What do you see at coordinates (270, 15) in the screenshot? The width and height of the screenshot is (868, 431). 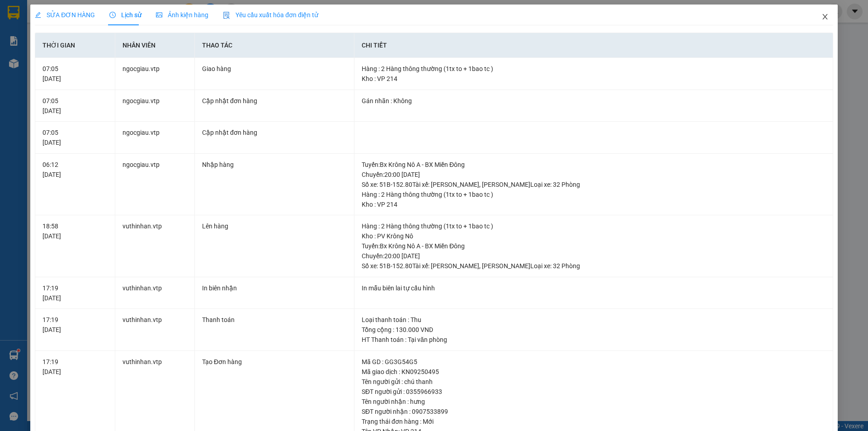 I see `span: Yêu cầu xuất hóa đơn điện tử` at bounding box center [270, 15].